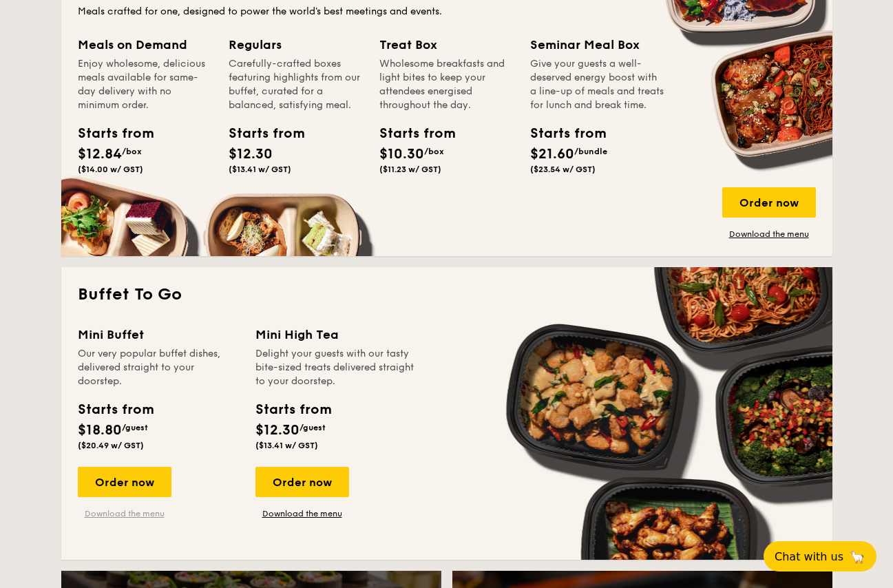  Describe the element at coordinates (401, 154) in the screenshot. I see `span: $10.30` at that location.